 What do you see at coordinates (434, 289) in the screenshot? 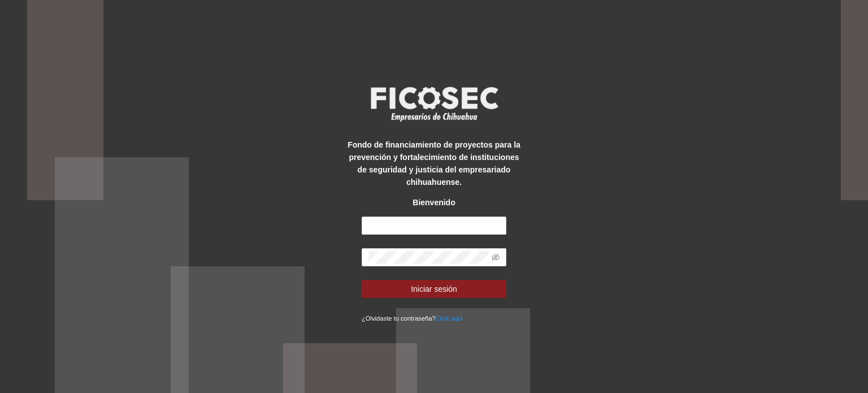
I see `span: Iniciar sesión` at bounding box center [434, 289].